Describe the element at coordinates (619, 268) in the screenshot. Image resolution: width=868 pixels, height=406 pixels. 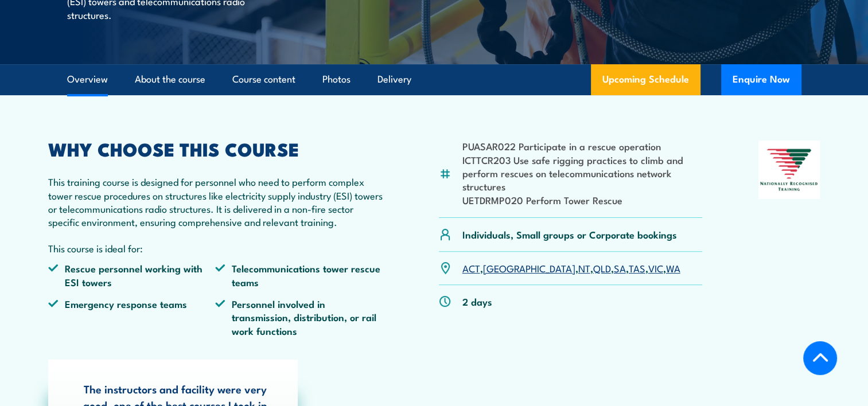
I see `a: SA` at that location.